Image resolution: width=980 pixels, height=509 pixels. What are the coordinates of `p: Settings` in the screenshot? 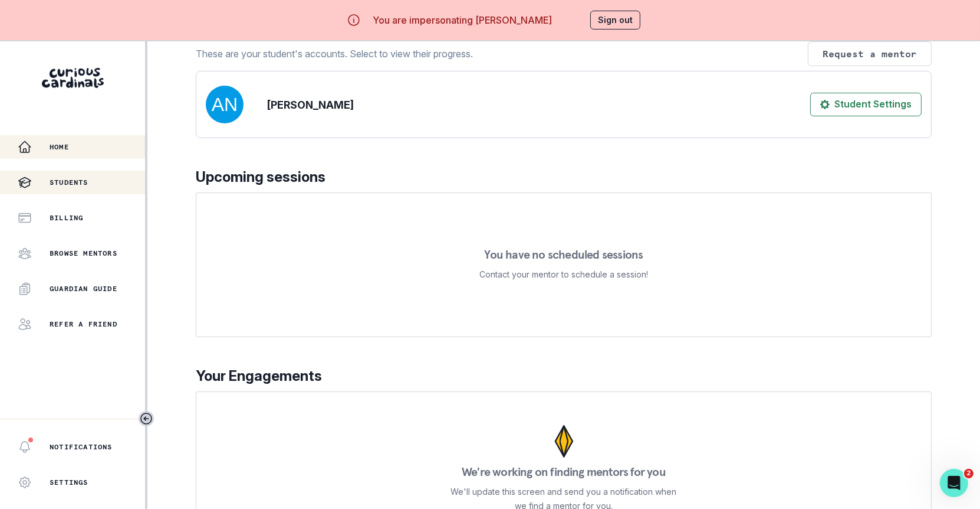 It's located at (69, 482).